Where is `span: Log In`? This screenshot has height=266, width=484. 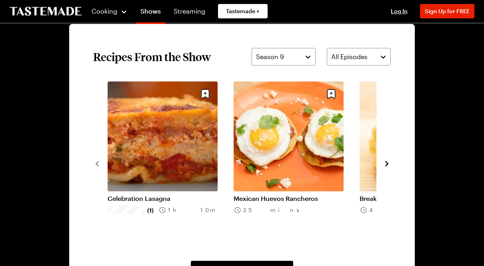
span: Log In is located at coordinates (399, 11).